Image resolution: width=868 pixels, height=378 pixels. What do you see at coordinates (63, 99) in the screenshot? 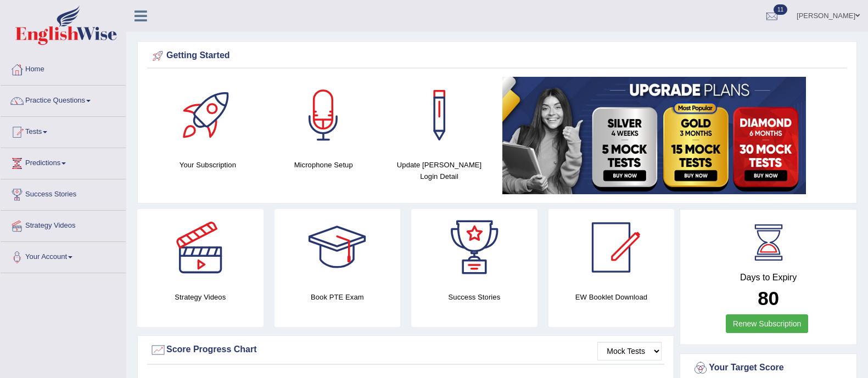
I see `a: Practice Questions` at bounding box center [63, 99].